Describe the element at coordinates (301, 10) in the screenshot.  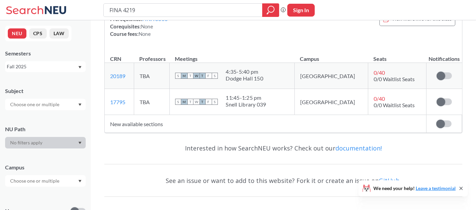
I see `button: Sign In` at that location.